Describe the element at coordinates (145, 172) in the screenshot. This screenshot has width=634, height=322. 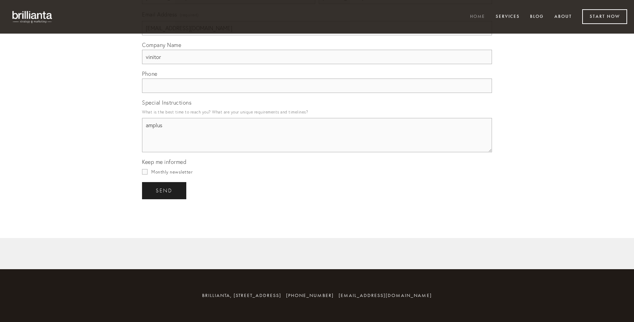
I see `input: Monthly newsletter` at that location.